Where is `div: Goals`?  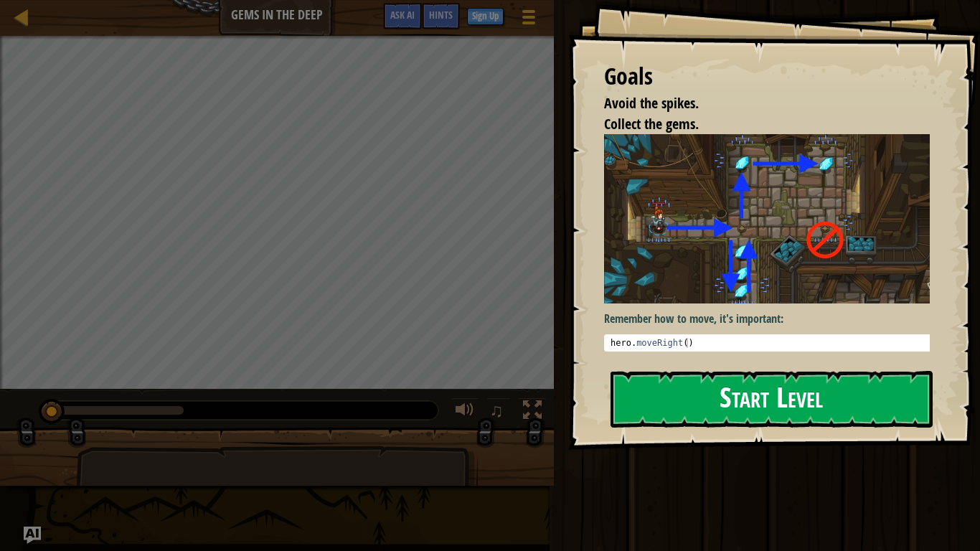
div: Goals is located at coordinates (767, 77).